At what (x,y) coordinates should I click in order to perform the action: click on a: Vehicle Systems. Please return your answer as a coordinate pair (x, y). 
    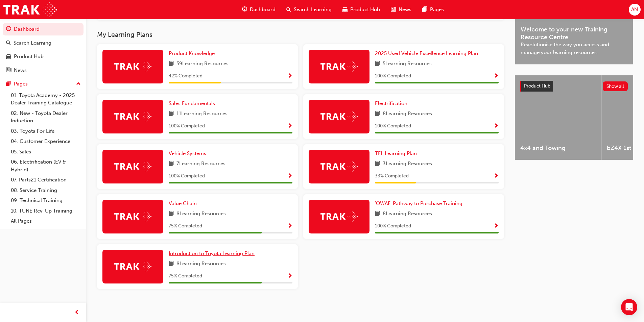
    Looking at the image, I should click on (189, 154).